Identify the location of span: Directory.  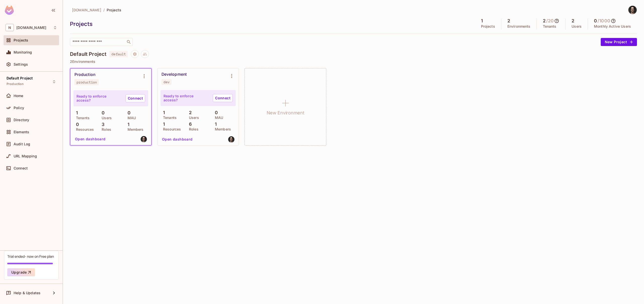
(21, 120).